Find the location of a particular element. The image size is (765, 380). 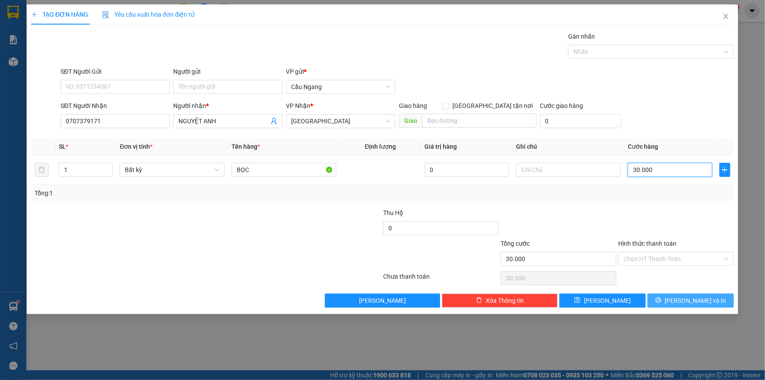

div: Người gửi is located at coordinates (228, 72).